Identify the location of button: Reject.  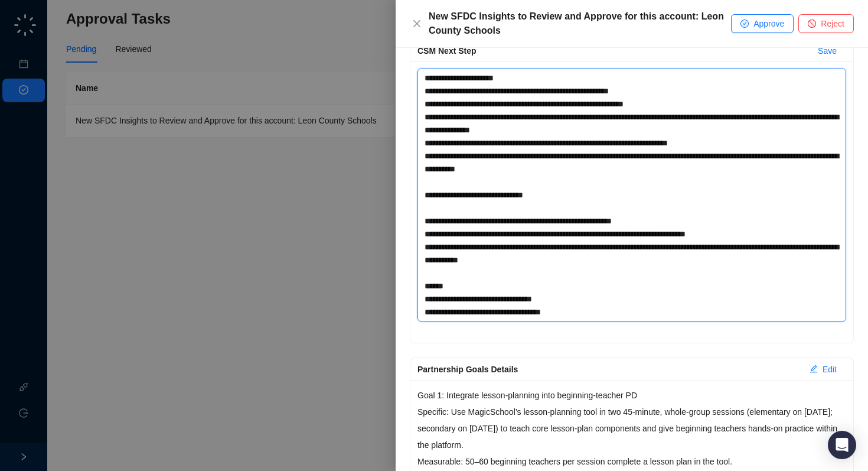
(826, 24).